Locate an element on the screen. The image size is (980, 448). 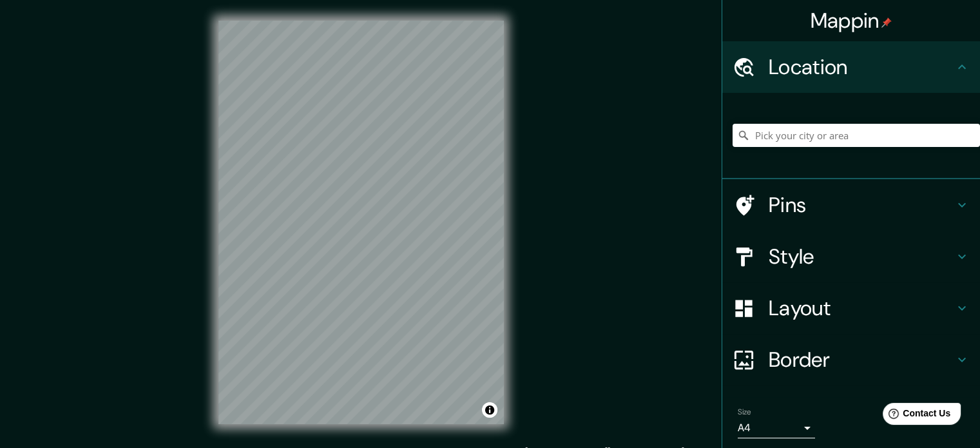
div: A4 is located at coordinates (777, 428).